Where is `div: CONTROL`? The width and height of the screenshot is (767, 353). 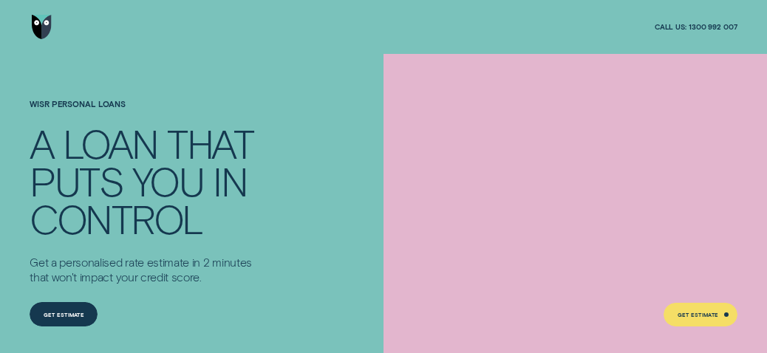 div: CONTROL is located at coordinates (116, 218).